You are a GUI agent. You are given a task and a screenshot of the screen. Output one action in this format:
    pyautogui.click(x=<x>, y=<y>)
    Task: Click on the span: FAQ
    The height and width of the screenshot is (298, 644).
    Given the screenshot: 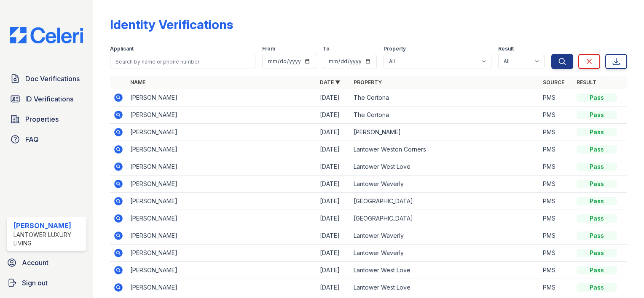 What is the action you would take?
    pyautogui.click(x=32, y=139)
    